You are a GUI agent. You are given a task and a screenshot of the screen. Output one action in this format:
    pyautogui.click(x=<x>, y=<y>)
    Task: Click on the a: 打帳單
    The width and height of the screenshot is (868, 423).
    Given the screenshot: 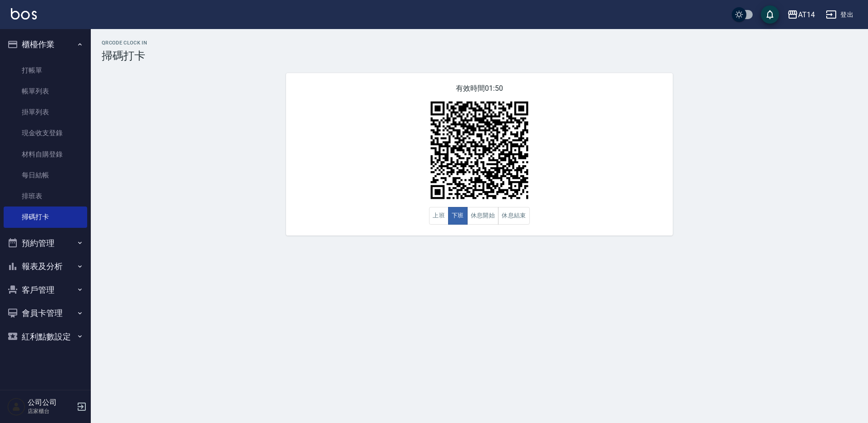 What is the action you would take?
    pyautogui.click(x=45, y=70)
    